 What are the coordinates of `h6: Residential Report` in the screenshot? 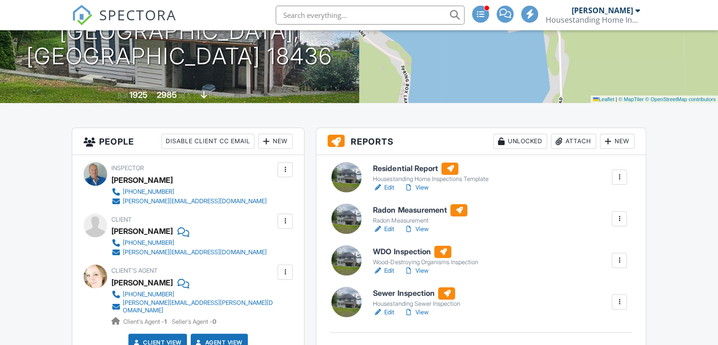 It's located at (431, 169).